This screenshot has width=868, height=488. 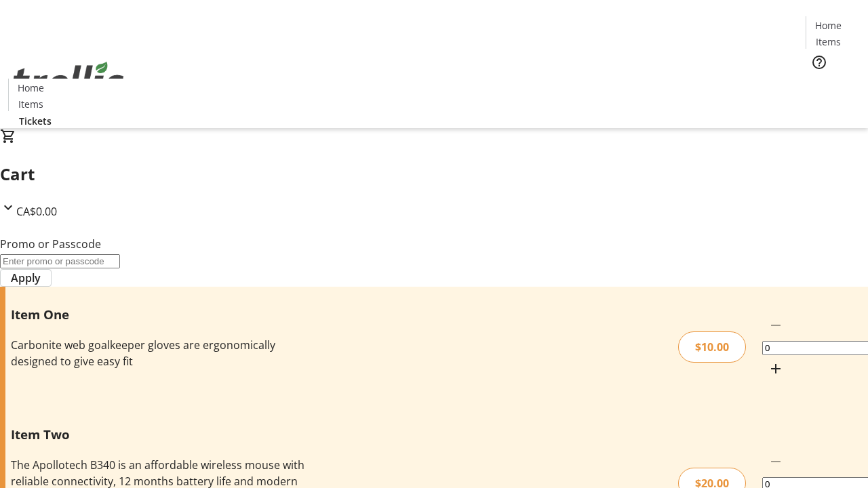 What do you see at coordinates (159, 353) in the screenshot?
I see `div: Carbonite web goalkeeper gloves are ergonomically designed to give easy fit` at bounding box center [159, 353].